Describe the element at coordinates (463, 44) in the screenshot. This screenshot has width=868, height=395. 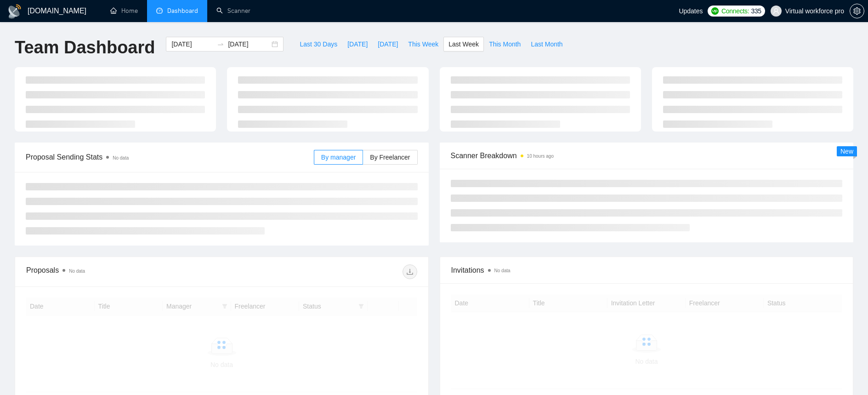
I see `button: Last Week` at that location.